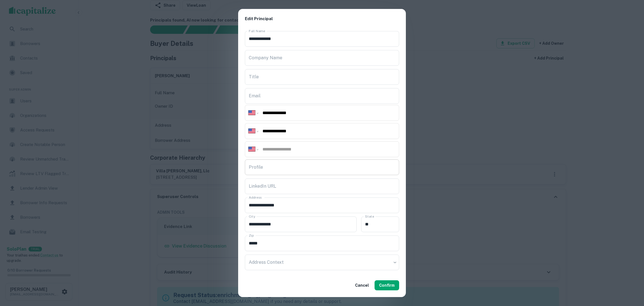  I want to click on label: Zip, so click(252, 235).